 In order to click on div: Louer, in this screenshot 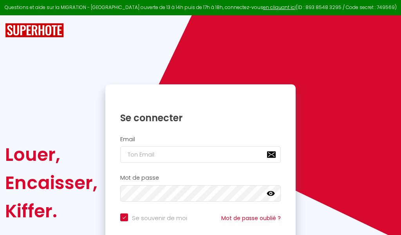, I will do `click(51, 154)`.